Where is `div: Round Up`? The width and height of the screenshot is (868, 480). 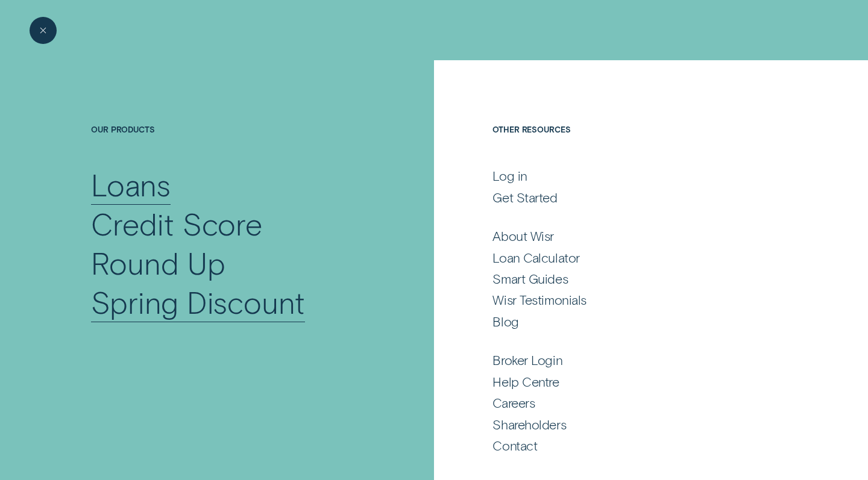 div: Round Up is located at coordinates (158, 263).